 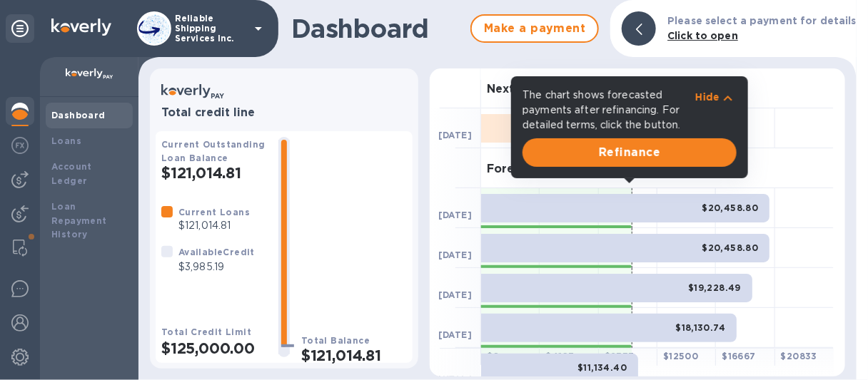 What do you see at coordinates (214, 212) in the screenshot?
I see `b: Current Loans` at bounding box center [214, 212].